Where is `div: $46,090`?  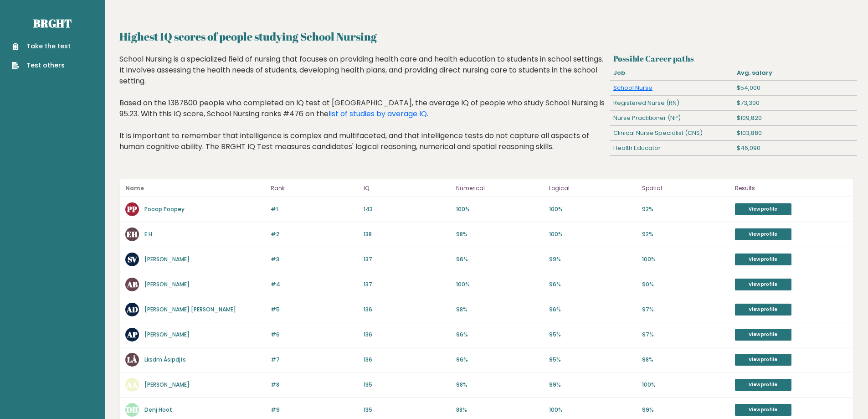
div: $46,090 is located at coordinates (796, 148).